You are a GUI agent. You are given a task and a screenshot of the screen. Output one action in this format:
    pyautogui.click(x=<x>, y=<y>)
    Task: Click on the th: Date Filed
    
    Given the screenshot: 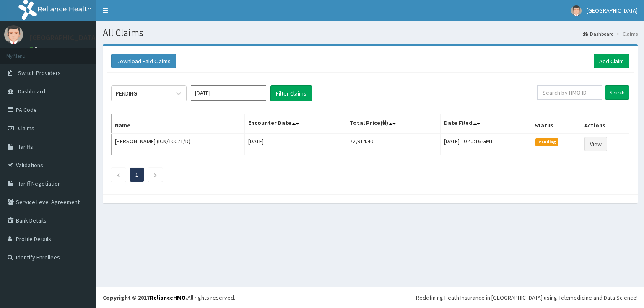 What is the action you would take?
    pyautogui.click(x=486, y=124)
    